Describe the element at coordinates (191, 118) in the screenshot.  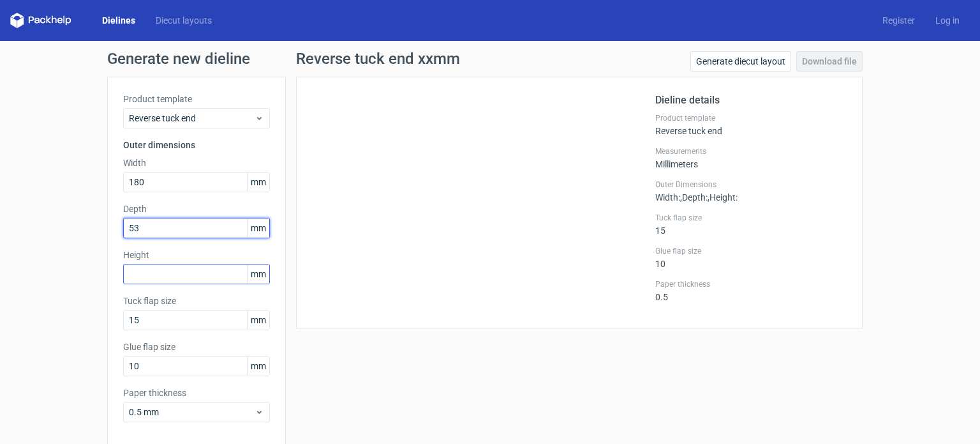
I see `span: Reverse tuck end` at that location.